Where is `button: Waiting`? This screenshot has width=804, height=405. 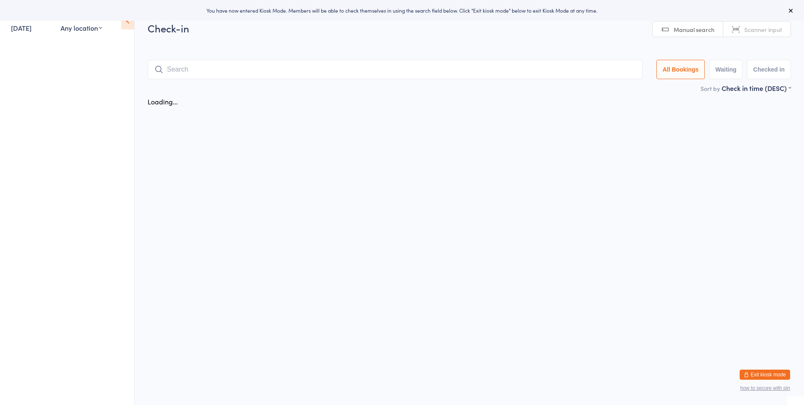
button: Waiting is located at coordinates (726, 69).